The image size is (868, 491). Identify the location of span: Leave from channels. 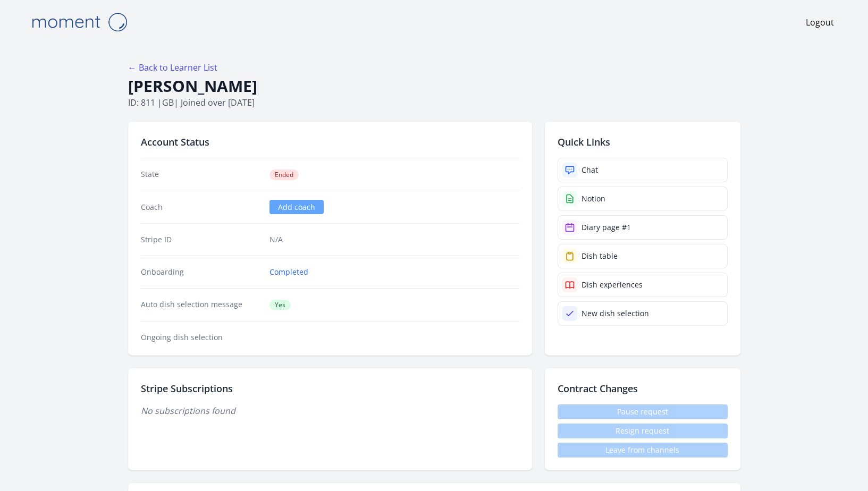
(643, 450).